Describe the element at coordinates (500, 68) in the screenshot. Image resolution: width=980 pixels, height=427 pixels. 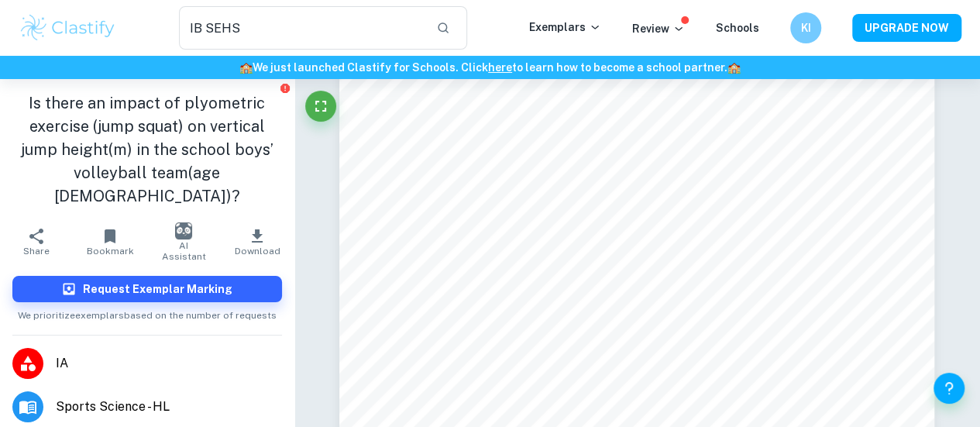
I see `a: here` at that location.